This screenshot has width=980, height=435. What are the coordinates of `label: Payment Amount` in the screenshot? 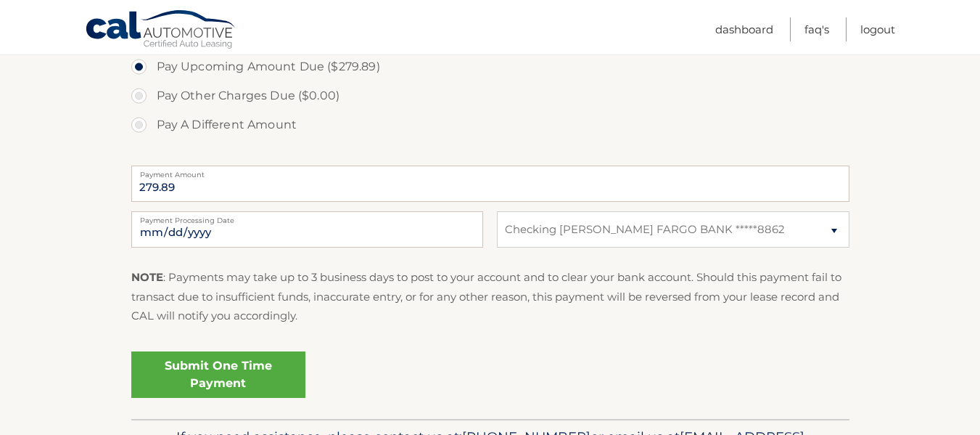 It's located at (491, 171).